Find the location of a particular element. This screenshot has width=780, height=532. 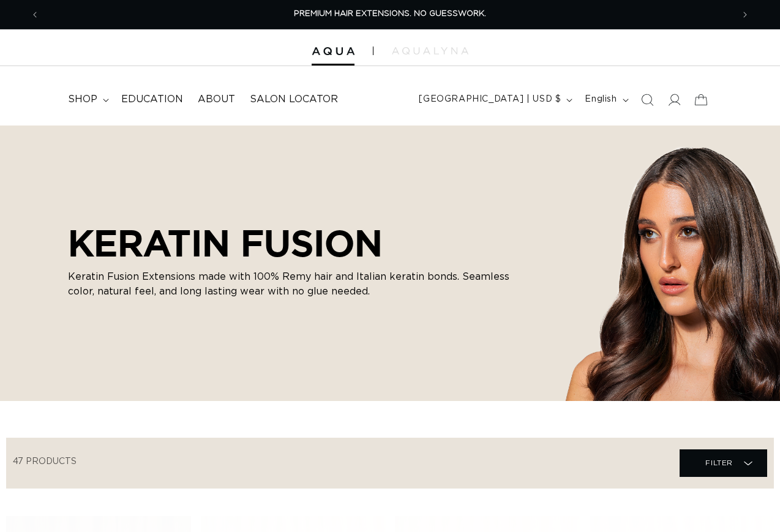

span: Education is located at coordinates (152, 99).